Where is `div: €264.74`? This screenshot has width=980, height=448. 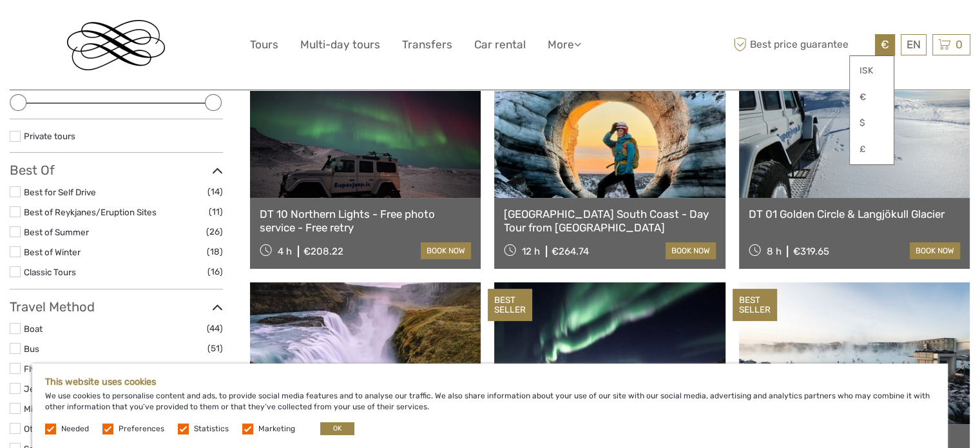
div: €264.74 is located at coordinates (571, 251).